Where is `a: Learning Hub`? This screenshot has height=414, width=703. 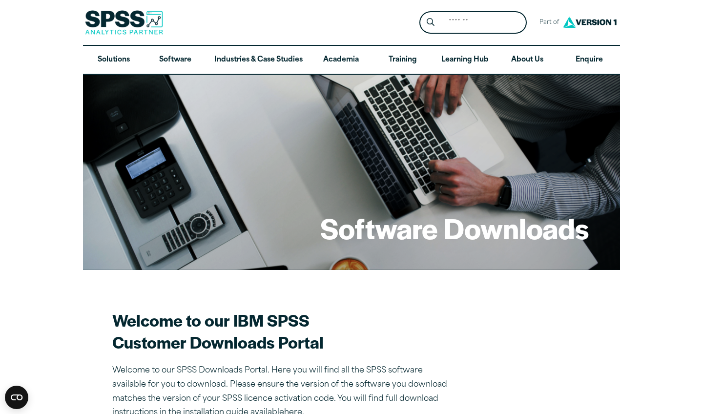 a: Learning Hub is located at coordinates (465, 60).